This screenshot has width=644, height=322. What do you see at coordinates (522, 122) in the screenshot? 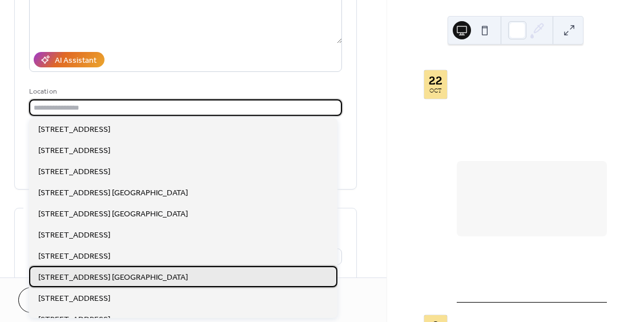
I see `span: 10:00pm` at bounding box center [522, 122].